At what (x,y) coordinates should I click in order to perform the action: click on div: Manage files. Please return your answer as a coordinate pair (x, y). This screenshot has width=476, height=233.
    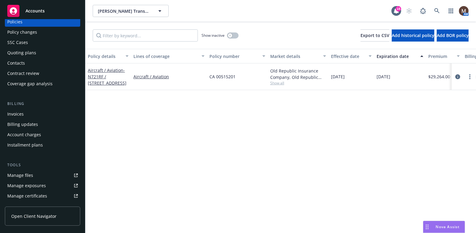
    Looking at the image, I should click on (20, 176).